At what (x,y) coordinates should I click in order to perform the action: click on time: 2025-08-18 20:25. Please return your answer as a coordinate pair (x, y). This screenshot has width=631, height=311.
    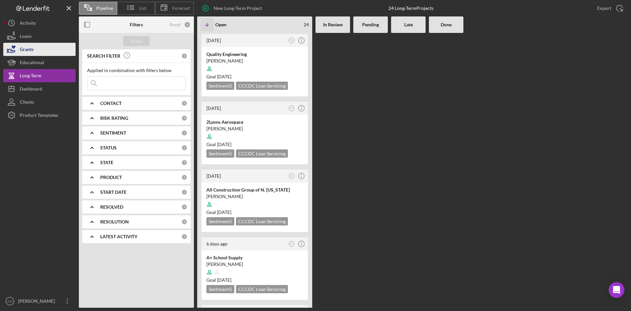
    Looking at the image, I should click on (214, 40).